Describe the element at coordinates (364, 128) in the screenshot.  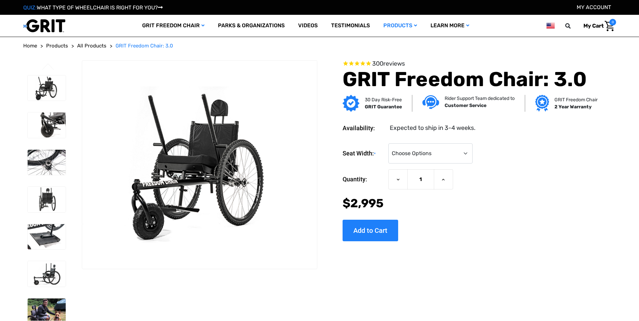
I see `dt: Availability:` at that location.